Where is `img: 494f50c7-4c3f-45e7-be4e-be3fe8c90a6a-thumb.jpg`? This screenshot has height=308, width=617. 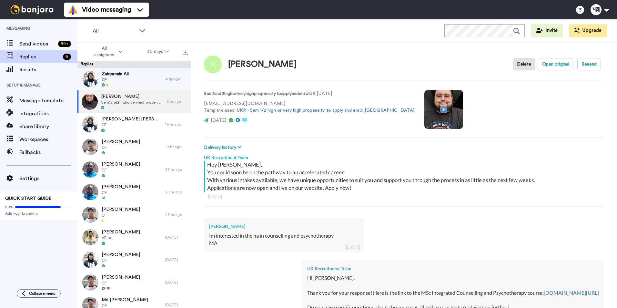
img: 494f50c7-4c3f-45e7-be4e-be3fe8c90a6a-thumb.jpg is located at coordinates (90, 147).